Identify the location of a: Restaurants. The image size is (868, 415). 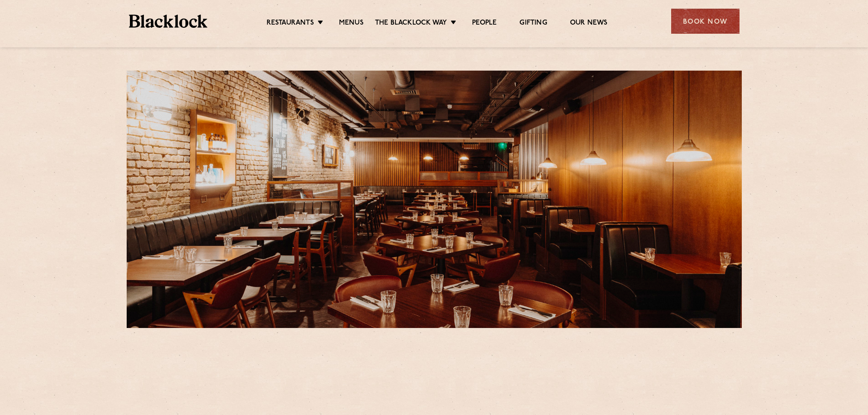
(291, 24).